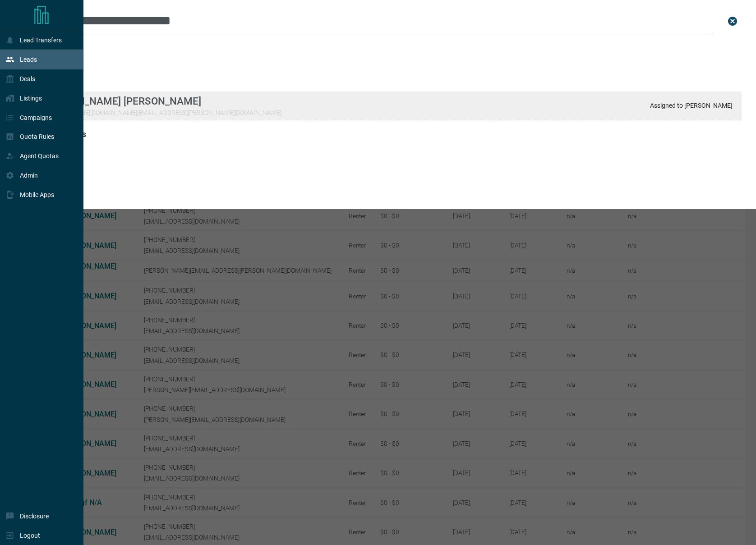  I want to click on h3: email matches, so click(388, 83).